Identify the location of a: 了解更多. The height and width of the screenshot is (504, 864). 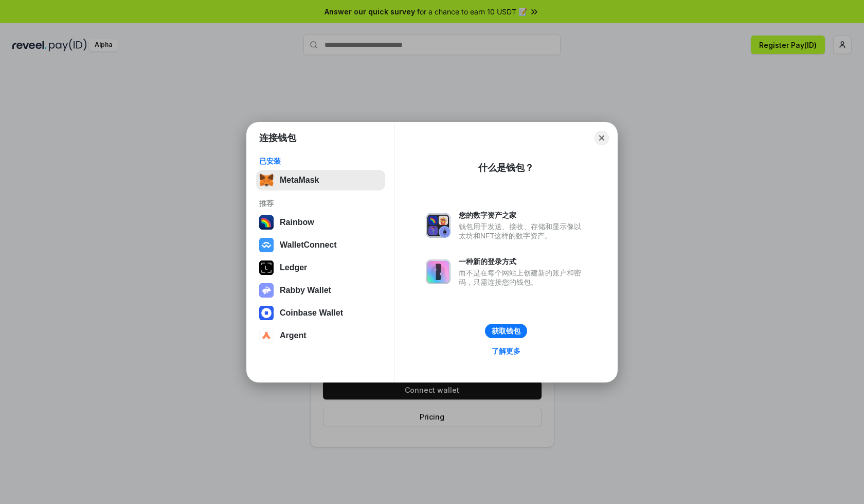
(507, 351).